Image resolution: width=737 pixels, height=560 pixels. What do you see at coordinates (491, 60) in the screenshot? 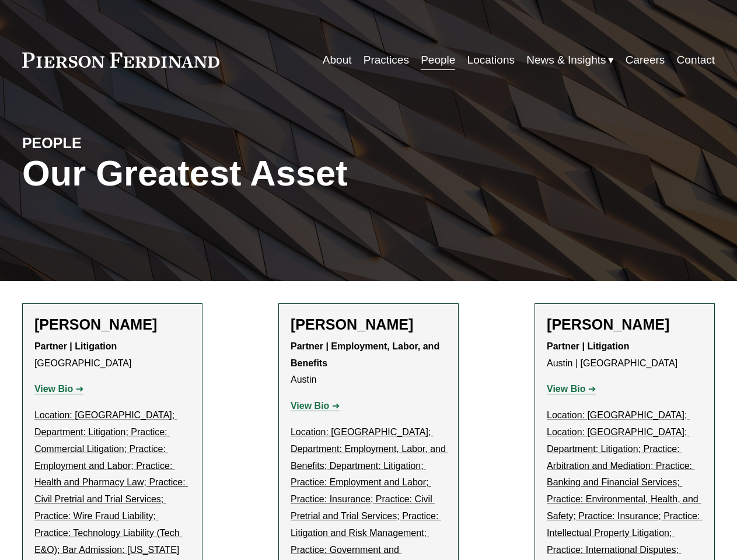
I see `a: Locations` at bounding box center [491, 60].